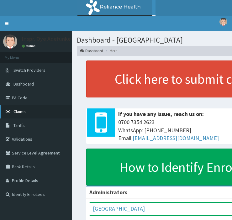 The height and width of the screenshot is (220, 232). What do you see at coordinates (19, 112) in the screenshot?
I see `span: Claims` at bounding box center [19, 112].